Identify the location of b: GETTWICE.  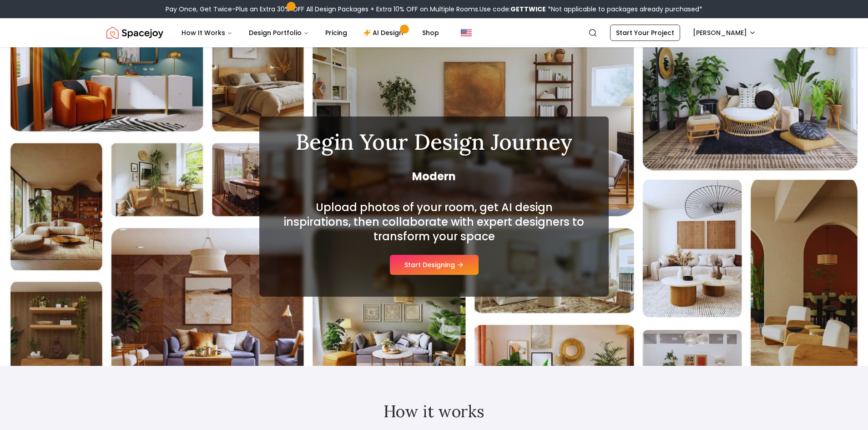
(528, 9).